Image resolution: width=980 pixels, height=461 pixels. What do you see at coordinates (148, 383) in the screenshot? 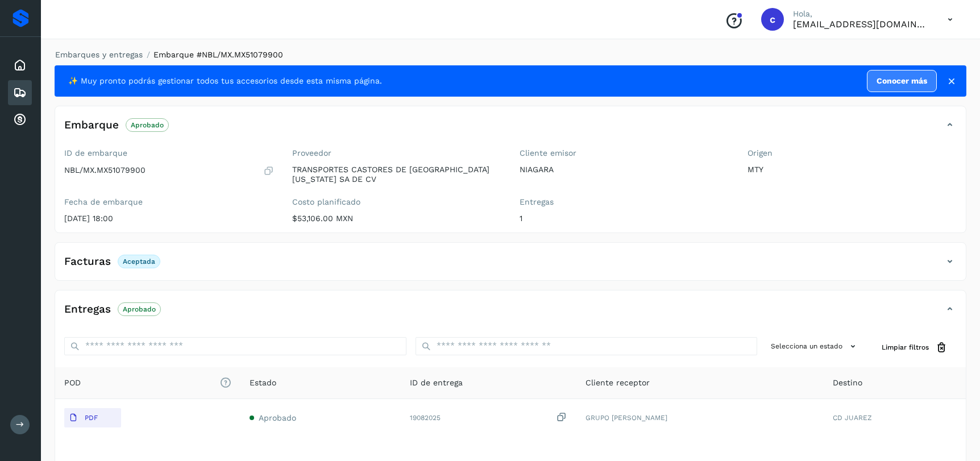
I see `span: POD` at bounding box center [148, 383].